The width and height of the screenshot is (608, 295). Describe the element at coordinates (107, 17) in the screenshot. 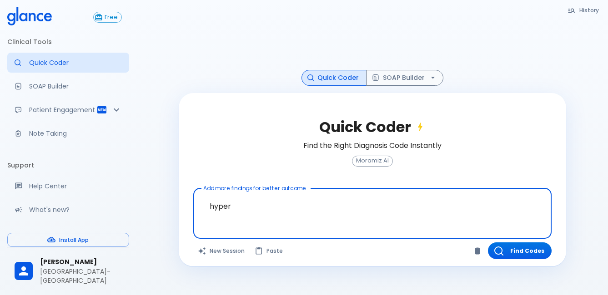

I see `button: Free` at that location.